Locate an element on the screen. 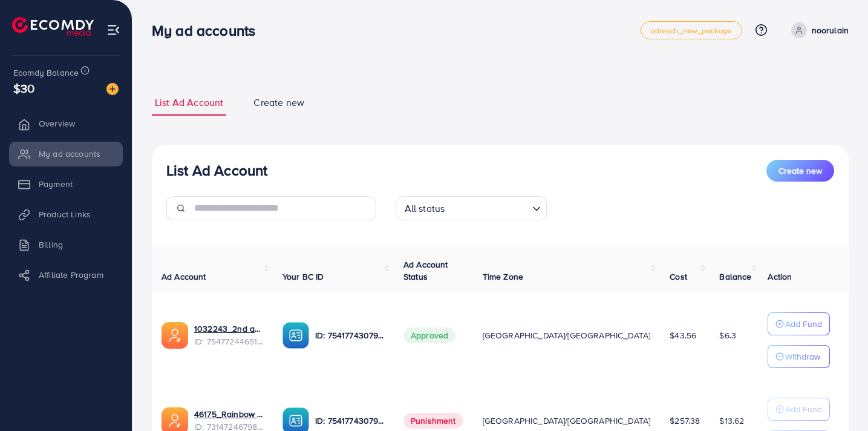 This screenshot has height=431, width=868. img: image is located at coordinates (113, 89).